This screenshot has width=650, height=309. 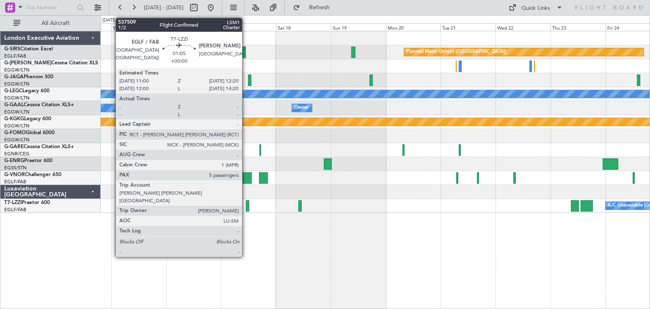 I want to click on a: G-GAALCessna Citation XLS+, so click(x=39, y=105).